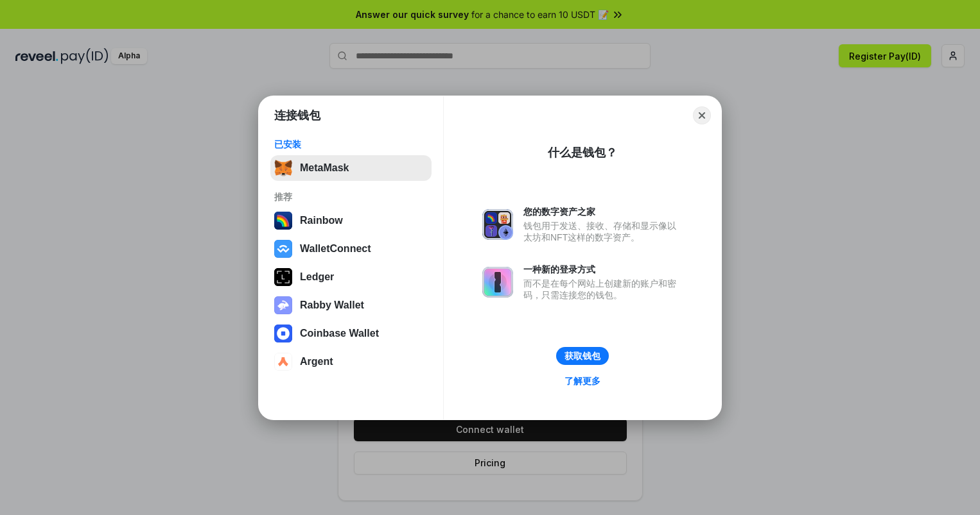 This screenshot has width=980, height=515. What do you see at coordinates (350, 144) in the screenshot?
I see `div: 已安装` at bounding box center [350, 144].